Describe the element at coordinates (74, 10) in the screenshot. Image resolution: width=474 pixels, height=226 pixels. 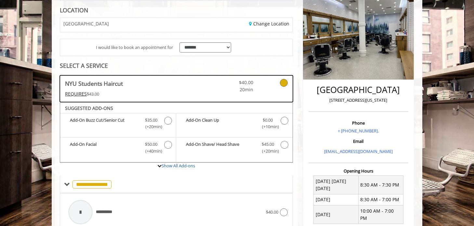
I see `b: LOCATION` at that location.